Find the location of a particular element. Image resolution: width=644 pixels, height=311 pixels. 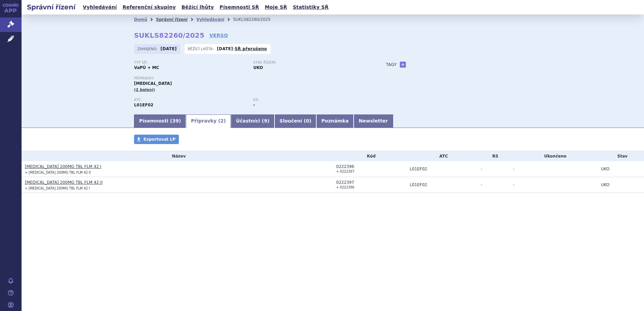

li: SUKLS82260/2025 is located at coordinates (256, 20).